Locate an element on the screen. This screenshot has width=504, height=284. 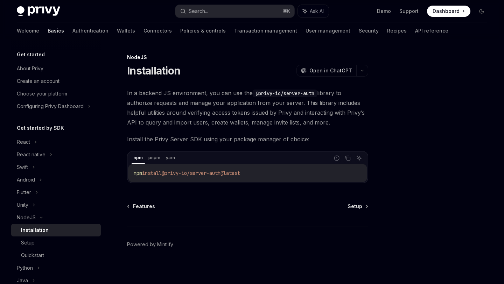
div: Search... is located at coordinates (198, 11).